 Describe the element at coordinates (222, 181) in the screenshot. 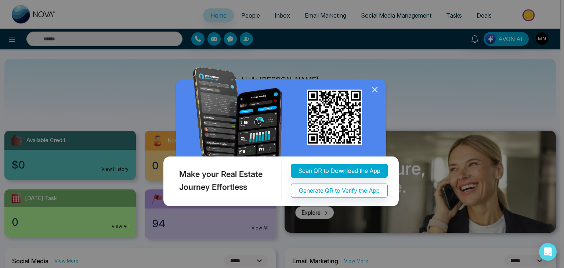

I see `div: Make your Real Estate Journey Effortless` at that location.